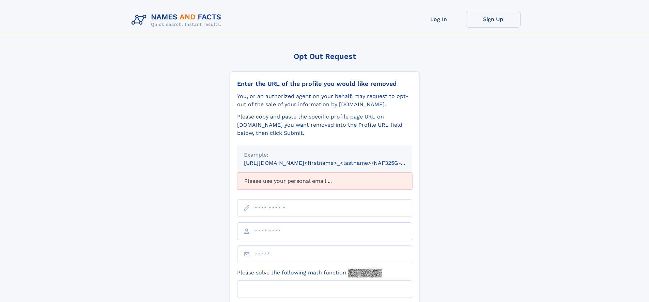 The width and height of the screenshot is (649, 302). Describe the element at coordinates (325, 56) in the screenshot. I see `div: Opt Out Request` at that location.